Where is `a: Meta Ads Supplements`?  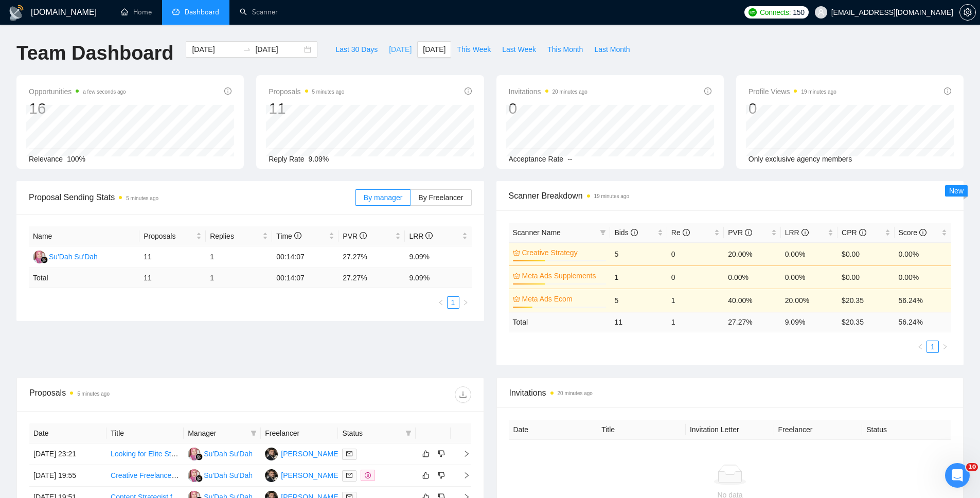 a: Meta Ads Supplements is located at coordinates (563, 276).